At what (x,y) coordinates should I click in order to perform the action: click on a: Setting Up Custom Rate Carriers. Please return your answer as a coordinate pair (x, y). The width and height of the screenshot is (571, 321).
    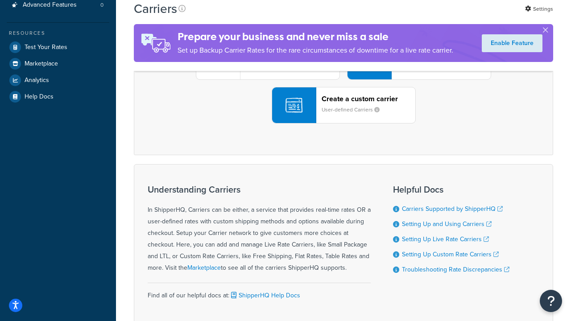
    Looking at the image, I should click on (450, 254).